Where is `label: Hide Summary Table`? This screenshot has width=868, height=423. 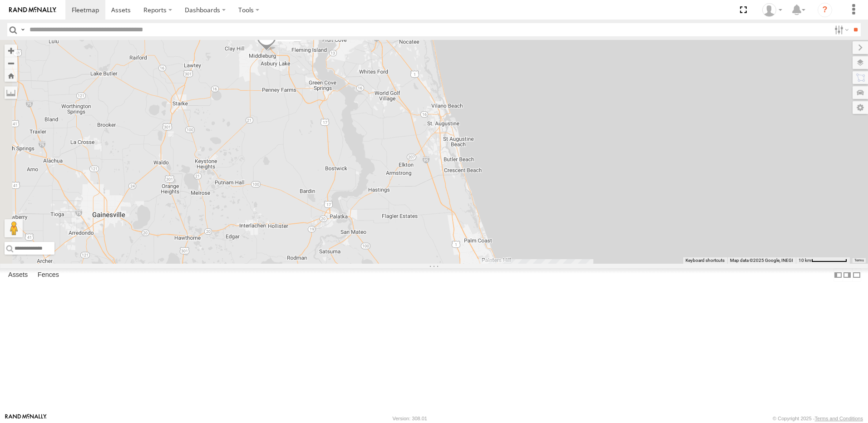 label: Hide Summary Table is located at coordinates (857, 275).